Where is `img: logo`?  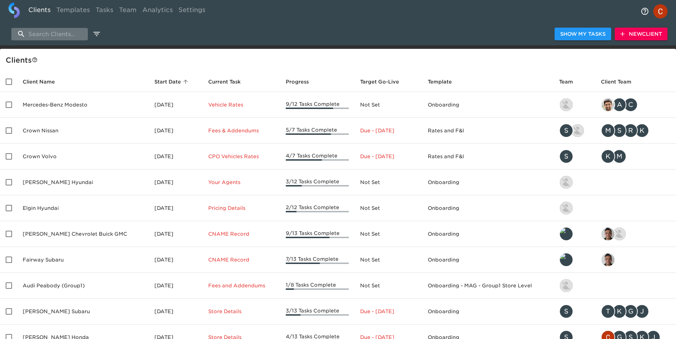 img: logo is located at coordinates (14, 10).